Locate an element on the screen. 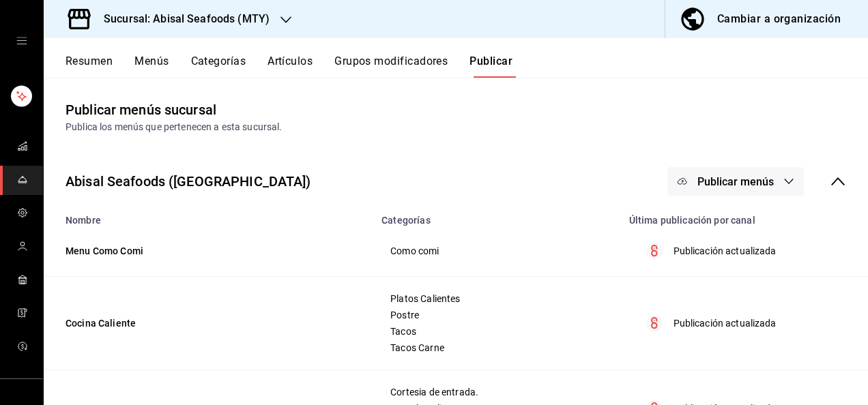 The height and width of the screenshot is (405, 868). span: Como comi is located at coordinates (497, 251).